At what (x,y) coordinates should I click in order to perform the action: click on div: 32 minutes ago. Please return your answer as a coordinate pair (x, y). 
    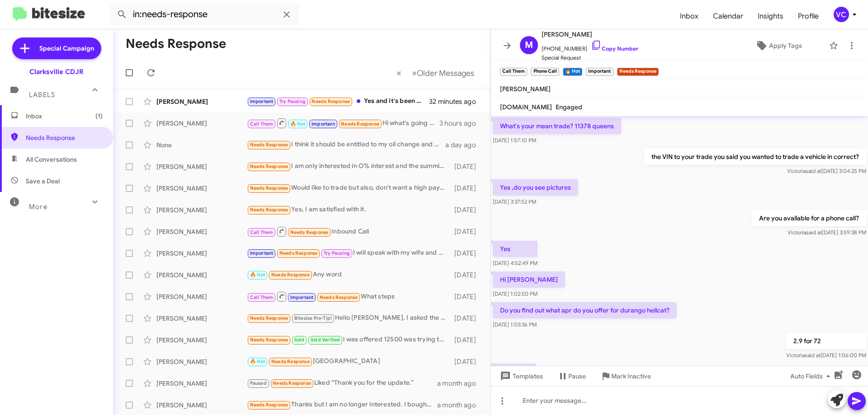
    Looking at the image, I should click on (456, 102).